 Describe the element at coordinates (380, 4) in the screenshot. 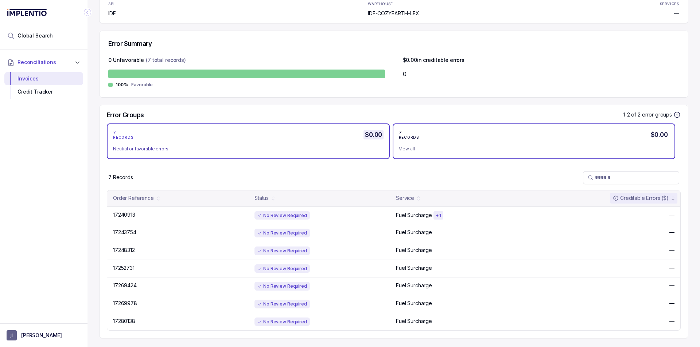

I see `p: WAREHOUSE` at that location.